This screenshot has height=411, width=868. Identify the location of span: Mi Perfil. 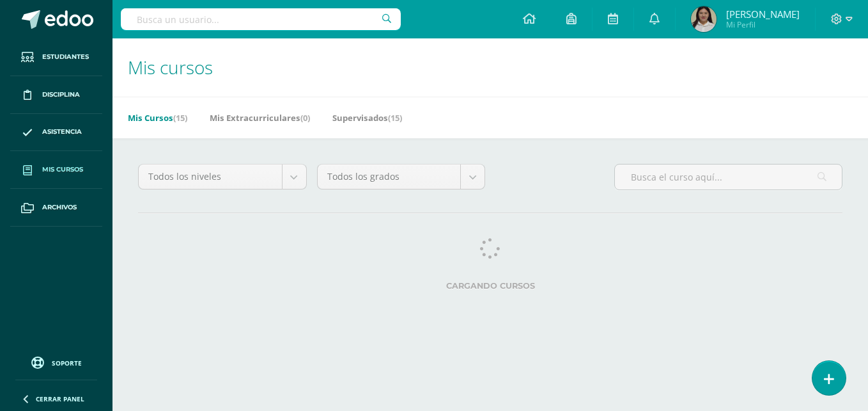
(762, 24).